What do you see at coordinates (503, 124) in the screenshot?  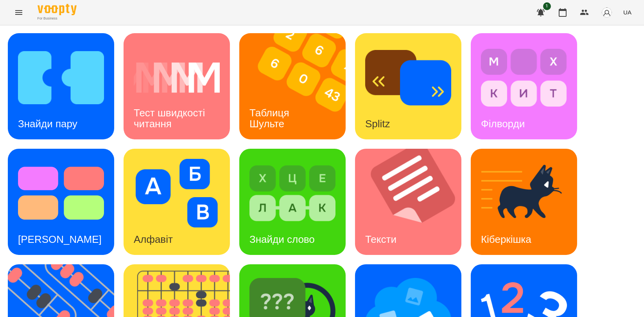 I see `h3: Філворди` at bounding box center [503, 124].